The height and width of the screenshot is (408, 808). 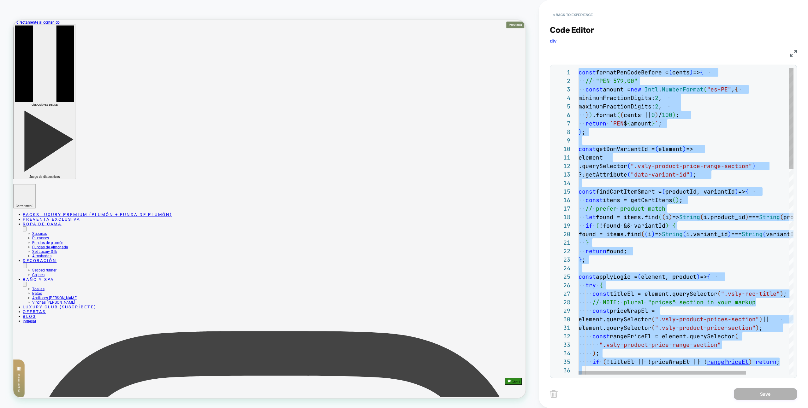 I want to click on span: element.querySelector, so click(x=615, y=319).